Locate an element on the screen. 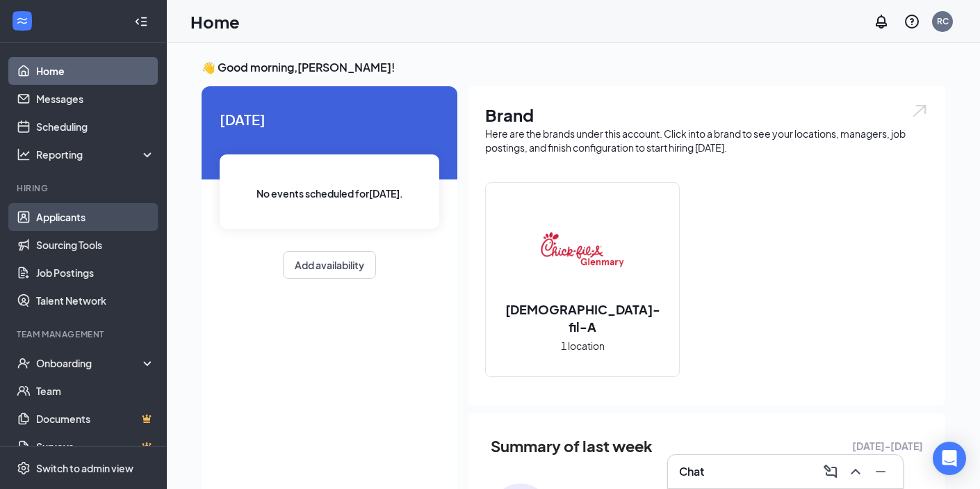 This screenshot has height=489, width=980. div: Hiring is located at coordinates (84, 188).